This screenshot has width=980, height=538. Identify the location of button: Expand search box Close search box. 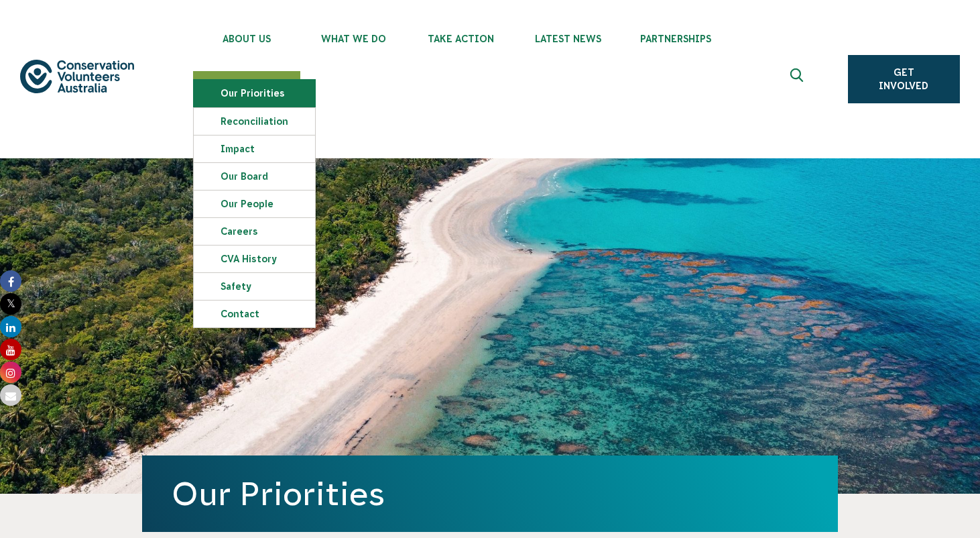
(799, 79).